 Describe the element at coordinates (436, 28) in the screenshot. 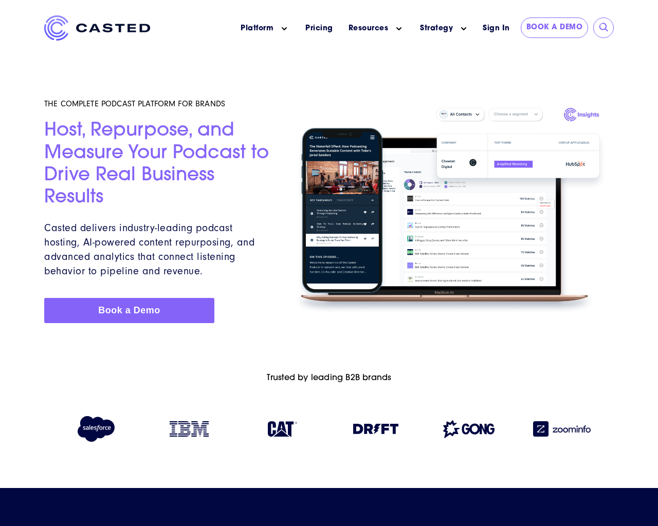

I see `a: Strategy` at that location.